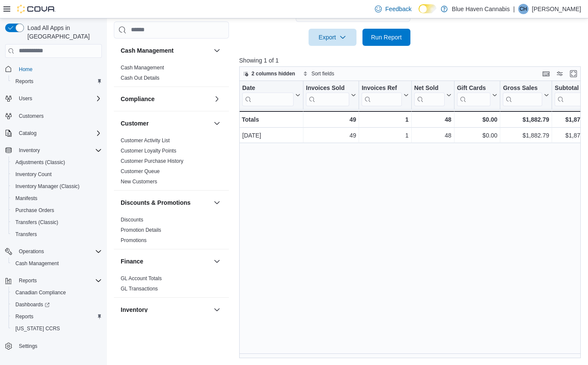 The width and height of the screenshot is (588, 365). What do you see at coordinates (269, 74) in the screenshot?
I see `button: 2 columns hidden` at bounding box center [269, 74].